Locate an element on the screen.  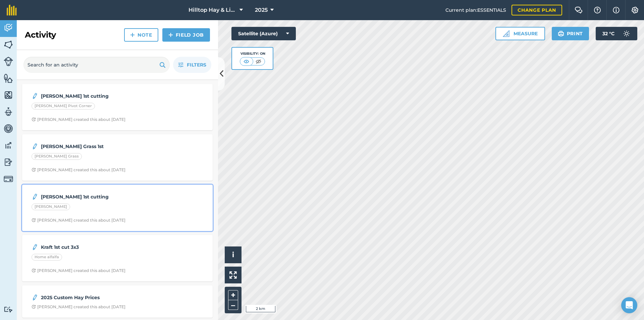
button: Measure is located at coordinates (520, 34).